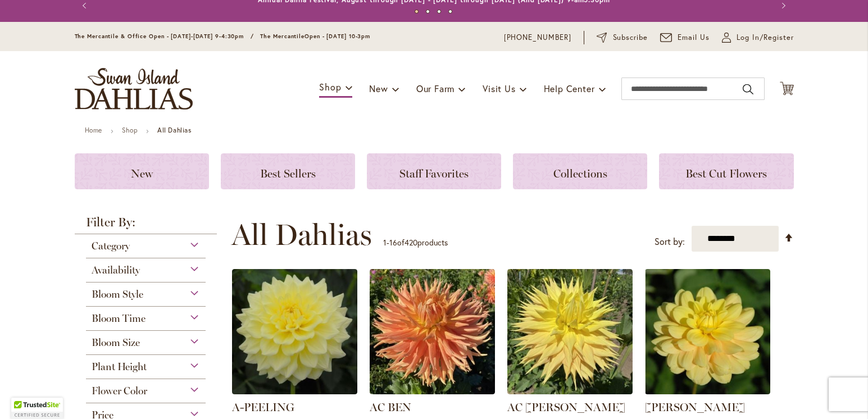 Image resolution: width=868 pixels, height=419 pixels. I want to click on span: Collections, so click(580, 173).